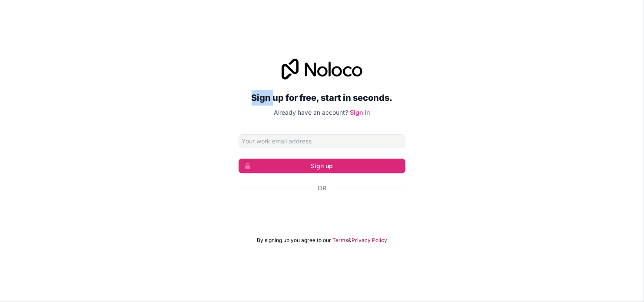 This screenshot has height=302, width=644. I want to click on span: Already have an account?, so click(311, 113).